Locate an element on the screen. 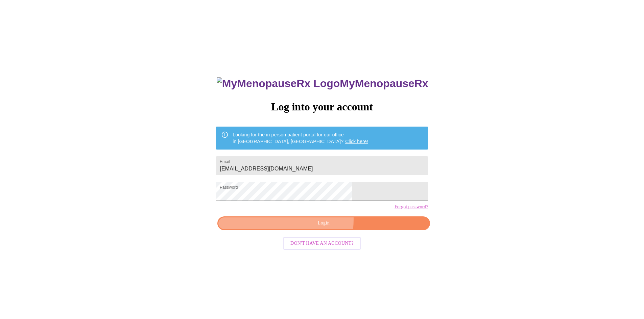 The height and width of the screenshot is (319, 644). a: Don't have an account? is located at coordinates (322, 243).